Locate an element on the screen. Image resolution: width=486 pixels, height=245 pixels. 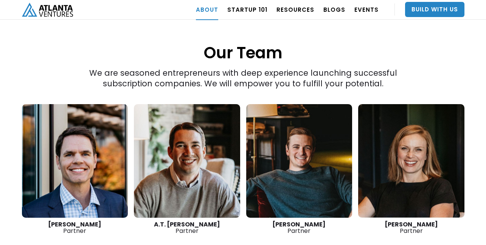
a: Build With Us is located at coordinates (435, 9).